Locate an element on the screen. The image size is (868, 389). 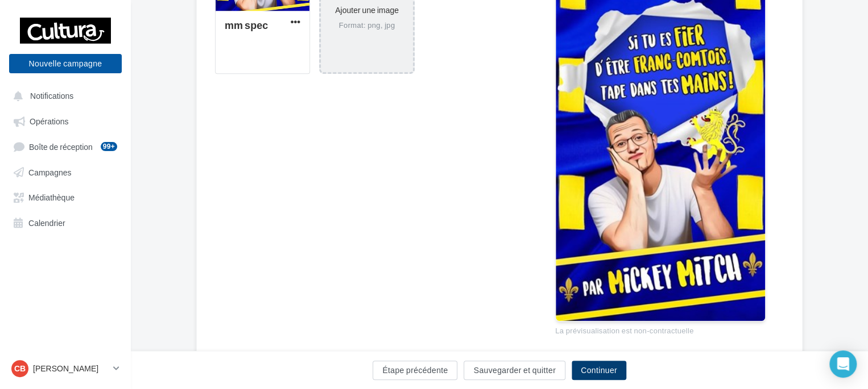
div: mm spec is located at coordinates (246, 25).